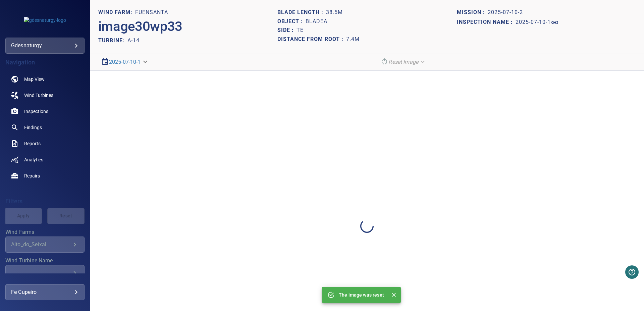 The height and width of the screenshot is (311, 644). I want to click on h1: Side :, so click(287, 30).